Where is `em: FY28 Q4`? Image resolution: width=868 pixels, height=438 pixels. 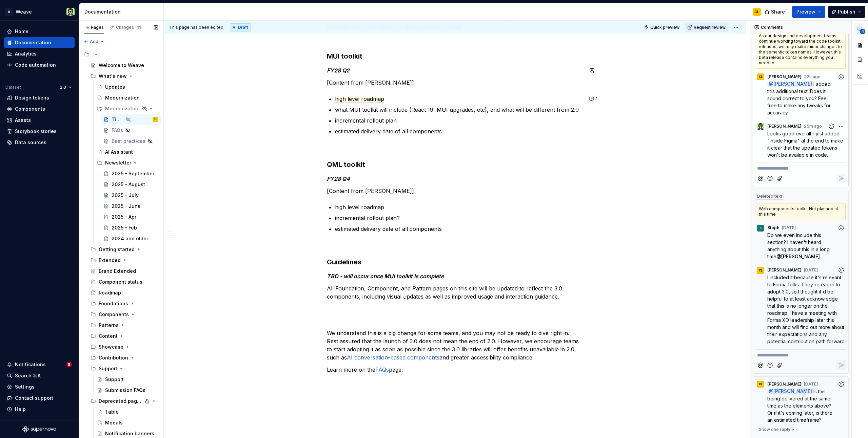 em: FY28 Q4 is located at coordinates (339, 179).